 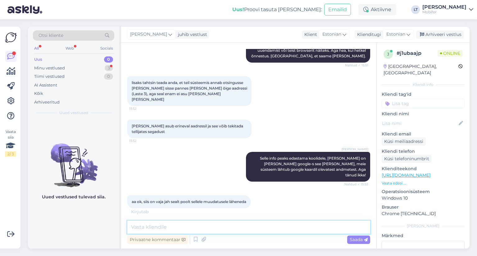 What do you see at coordinates (415, 10) in the screenshot?
I see `div: LT` at bounding box center [415, 10].